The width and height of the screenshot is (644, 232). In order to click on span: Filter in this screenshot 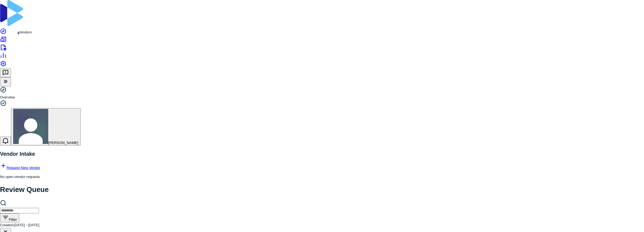, I will do `click(13, 219)`.